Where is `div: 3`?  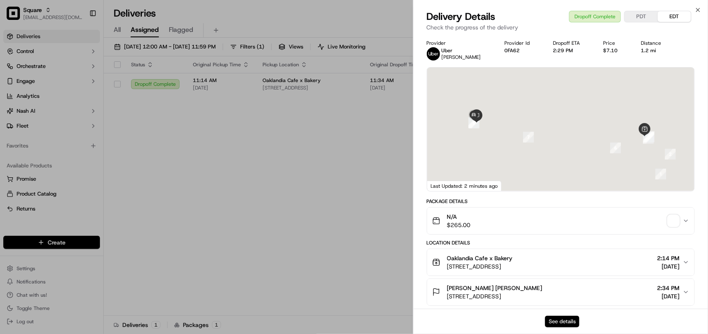
div: 3 is located at coordinates (649, 137).